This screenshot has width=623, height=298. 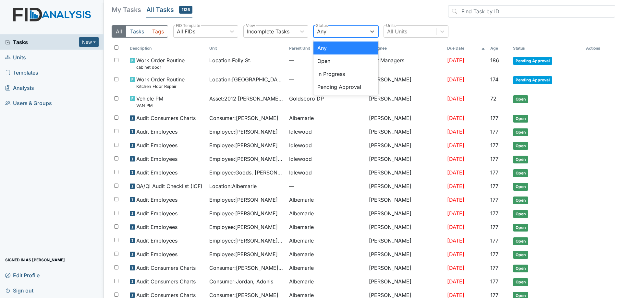 What do you see at coordinates (119, 31) in the screenshot?
I see `button: All` at bounding box center [119, 31].